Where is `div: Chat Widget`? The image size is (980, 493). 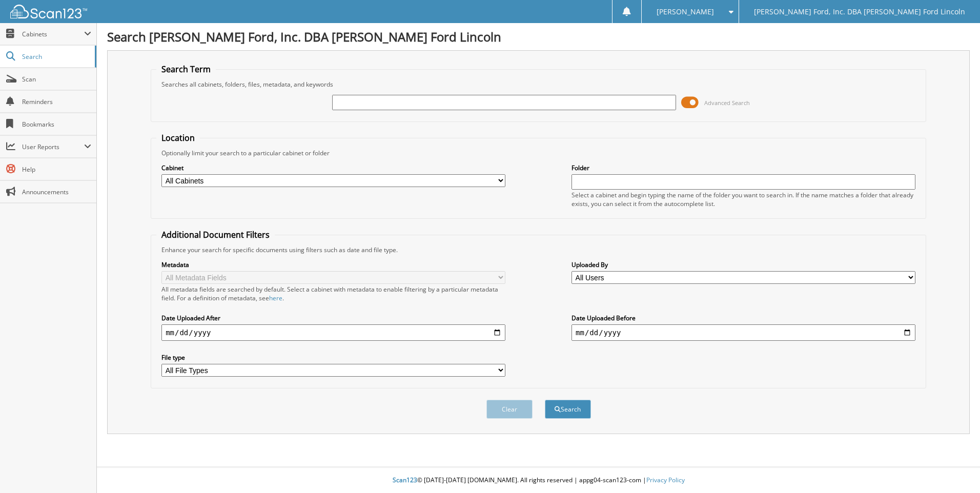 div: Chat Widget is located at coordinates (955, 468).